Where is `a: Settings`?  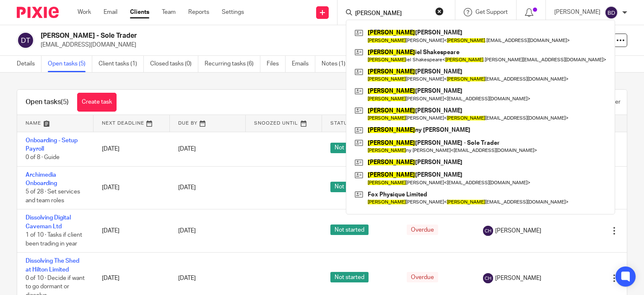 a: Settings is located at coordinates (233, 12).